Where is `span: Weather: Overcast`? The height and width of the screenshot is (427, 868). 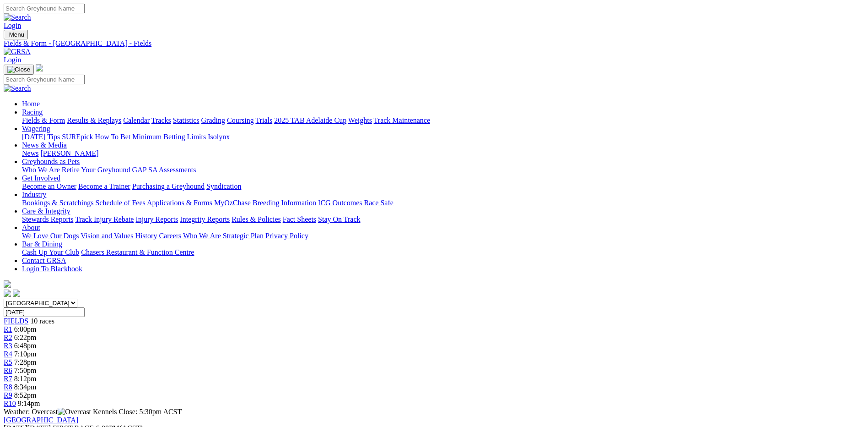 span: Weather: Overcast is located at coordinates (48, 411).